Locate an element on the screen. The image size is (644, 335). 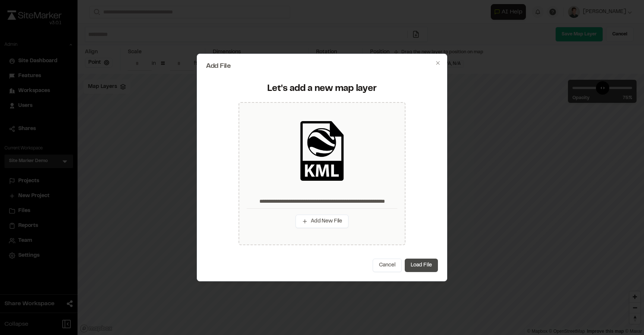
div: Add New File is located at coordinates (322, 174).